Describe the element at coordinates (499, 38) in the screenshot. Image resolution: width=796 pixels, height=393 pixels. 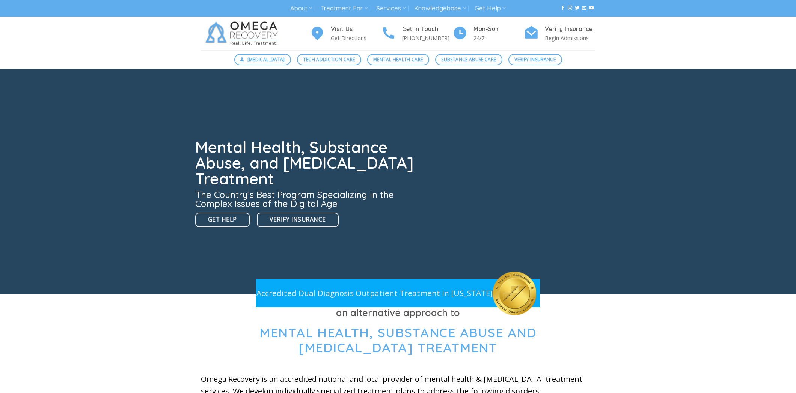
I see `p: 24/7` at that location.